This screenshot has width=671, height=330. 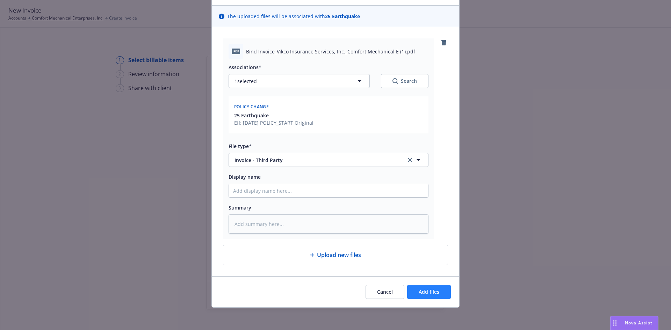 What do you see at coordinates (429, 292) in the screenshot?
I see `button: Add files` at bounding box center [429, 292].